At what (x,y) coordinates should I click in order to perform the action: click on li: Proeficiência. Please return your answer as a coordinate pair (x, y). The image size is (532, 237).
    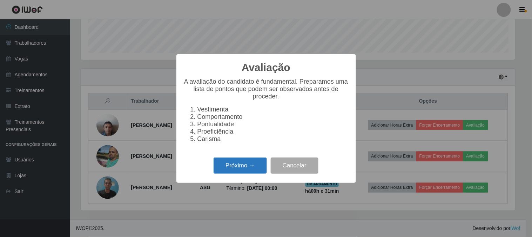
    Looking at the image, I should click on (273, 131).